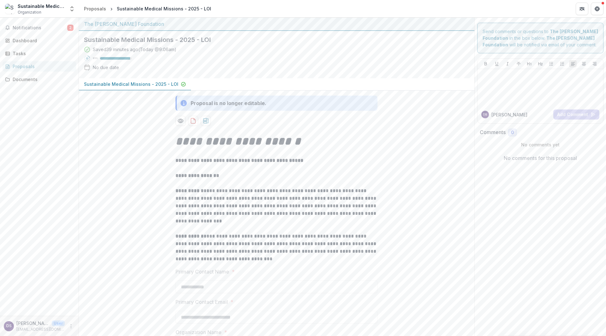 The width and height of the screenshot is (606, 336). What do you see at coordinates (134, 49) in the screenshot?
I see `div: Saved 39 minutes ago ( Today @ 9:06am )` at bounding box center [134, 49].